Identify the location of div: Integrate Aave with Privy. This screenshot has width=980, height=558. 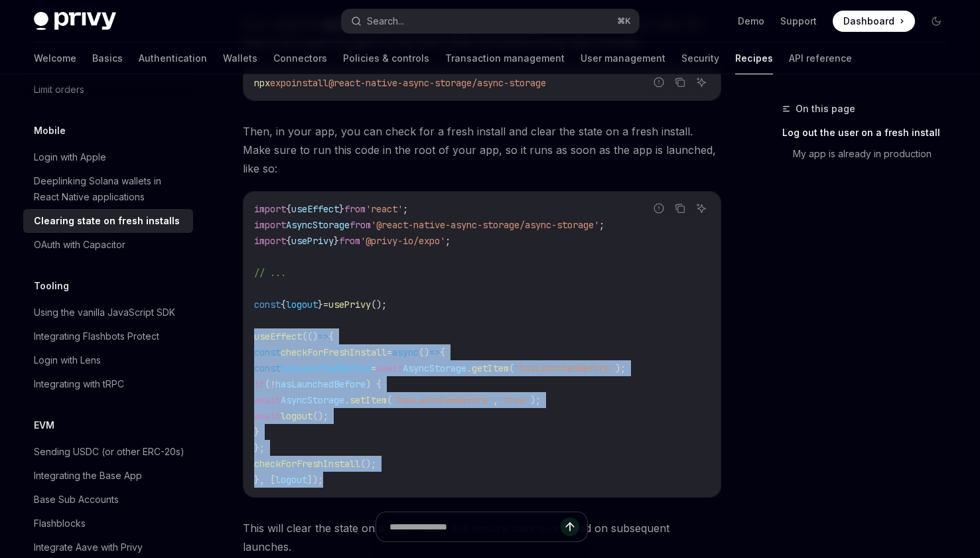
(88, 547).